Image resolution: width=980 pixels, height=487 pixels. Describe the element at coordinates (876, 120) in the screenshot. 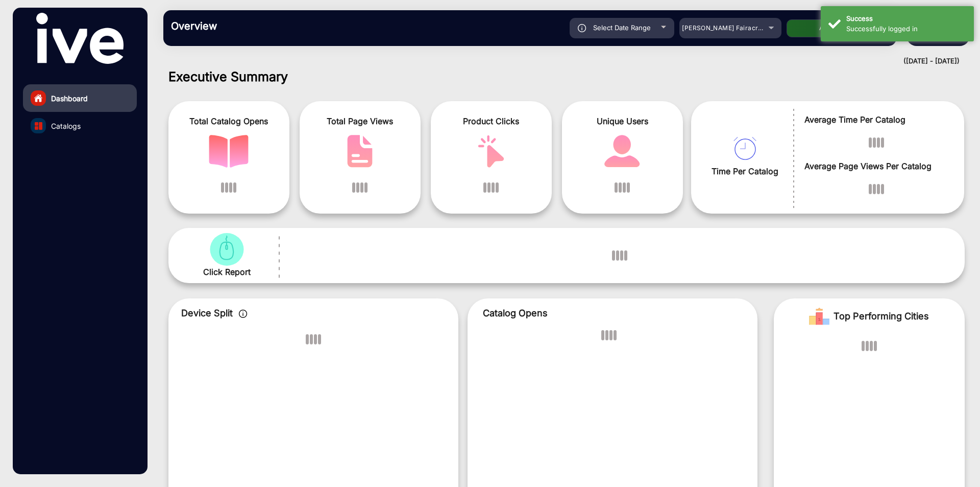

I see `span: Average Time Per Catalog` at that location.